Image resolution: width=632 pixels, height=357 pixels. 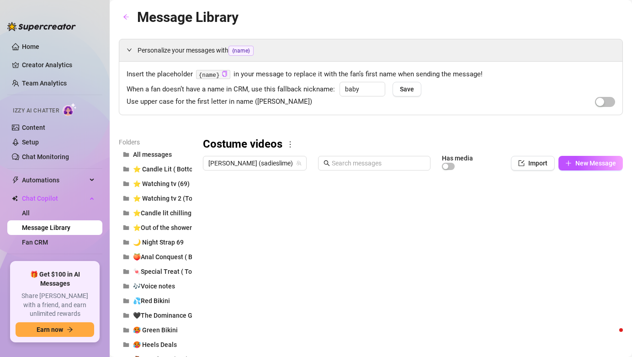 I want to click on button: ⭐ Candle Lit ( Bottoming ), so click(x=155, y=169).